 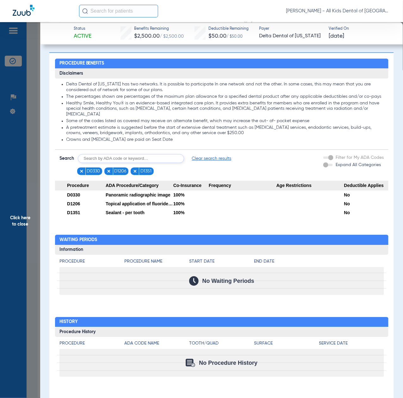 What do you see at coordinates (221, 343) in the screenshot?
I see `h4: Tooth/Quad` at bounding box center [221, 343].